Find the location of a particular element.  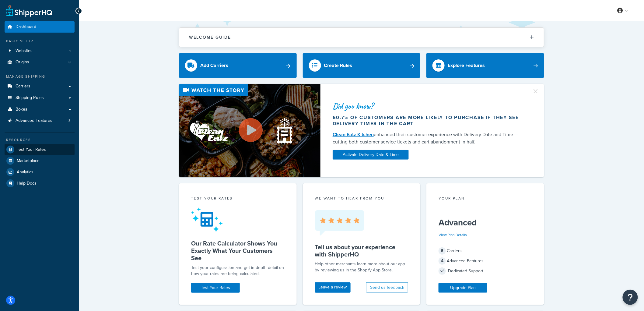

li: Shipping Rules is located at coordinates (40, 98).